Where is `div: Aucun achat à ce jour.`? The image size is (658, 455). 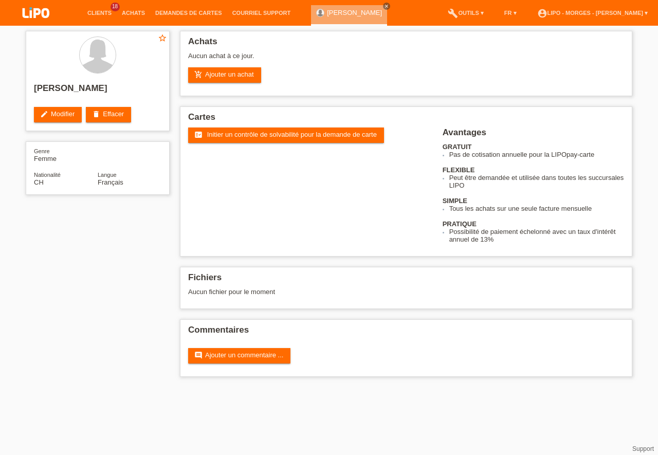 div: Aucun achat à ce jour. is located at coordinates (406, 60).